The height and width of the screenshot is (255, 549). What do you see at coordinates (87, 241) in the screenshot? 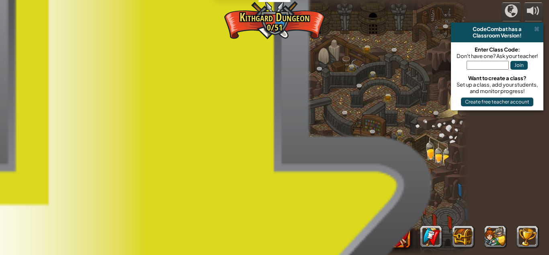
I see `span: Anonymous` at bounding box center [87, 241].